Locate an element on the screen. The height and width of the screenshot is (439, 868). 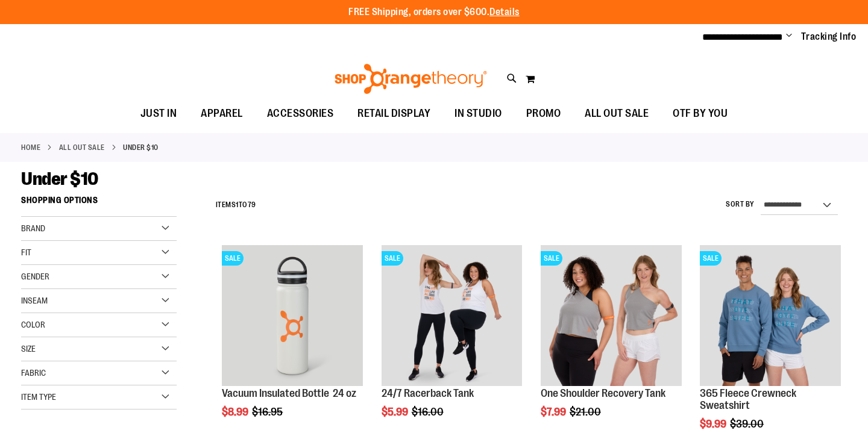
span: RETAIL DISPLAY is located at coordinates (394, 114).